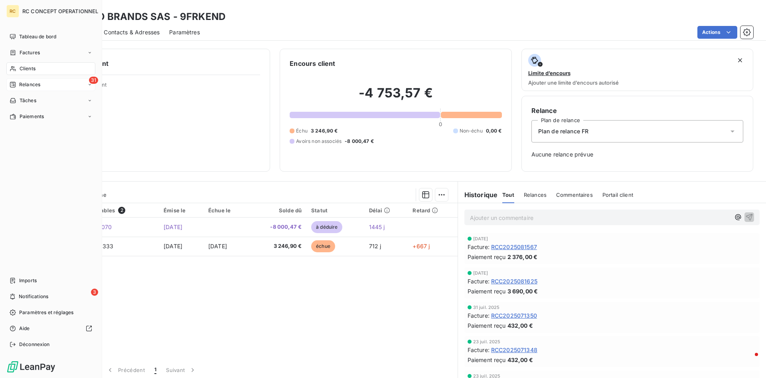 The height and width of the screenshot is (378, 766). What do you see at coordinates (523, 257) in the screenshot?
I see `span: 2 376,00 €` at bounding box center [523, 257].